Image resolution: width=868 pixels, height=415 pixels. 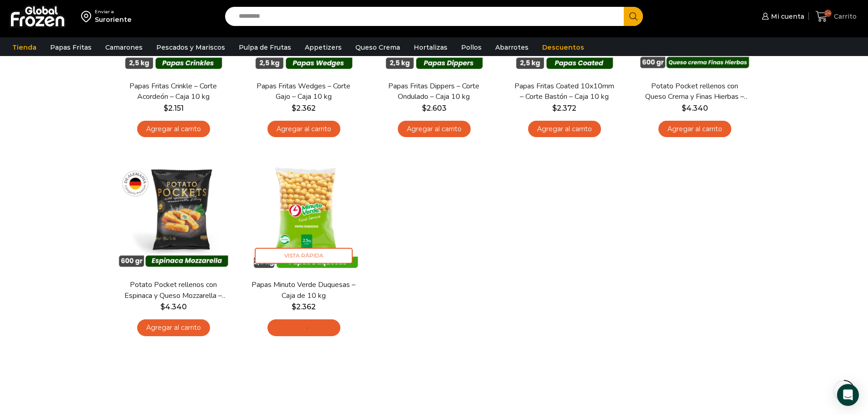 I want to click on a: Papas Fritas Coated 10x10mm – Corte Bastón – Caja 10 kg, so click(x=564, y=91).